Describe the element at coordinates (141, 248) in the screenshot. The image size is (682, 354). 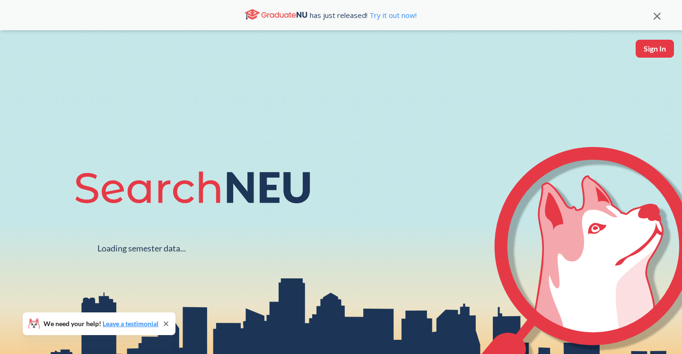
I see `div: Loading semester data...` at that location.